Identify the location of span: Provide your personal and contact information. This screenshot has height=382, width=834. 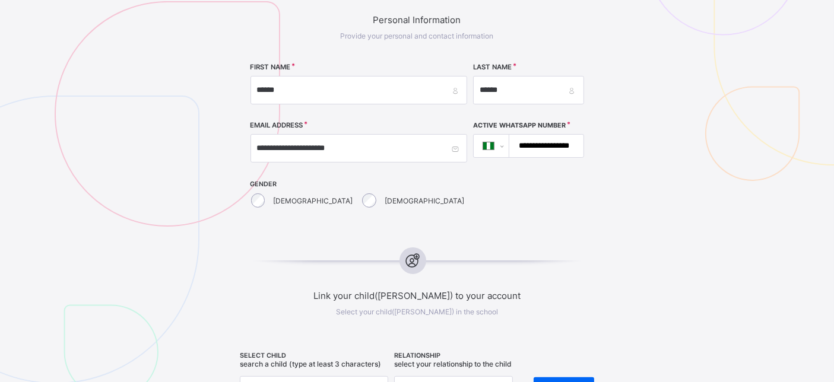
(417, 36).